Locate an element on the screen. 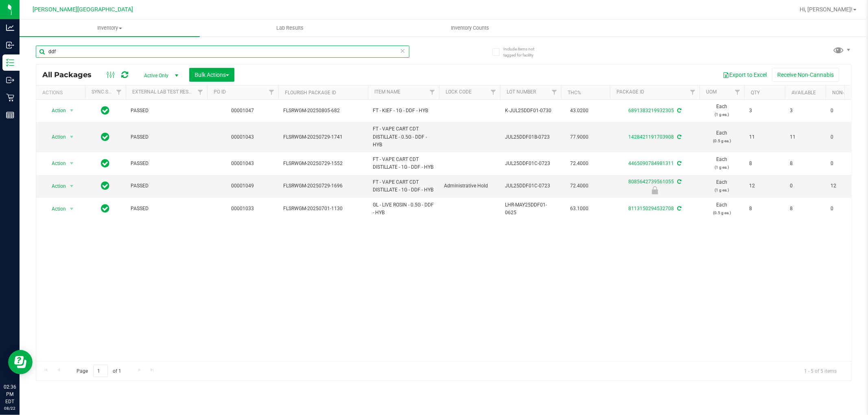 This screenshot has width=868, height=415. p: 02:36 PM EDT is located at coordinates (10, 394).